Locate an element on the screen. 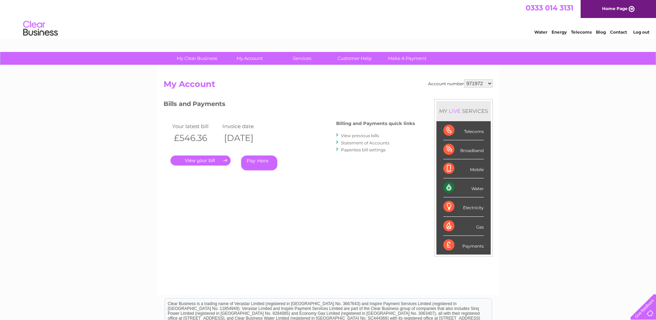 The width and height of the screenshot is (656, 320). a: Contact is located at coordinates (619, 32).